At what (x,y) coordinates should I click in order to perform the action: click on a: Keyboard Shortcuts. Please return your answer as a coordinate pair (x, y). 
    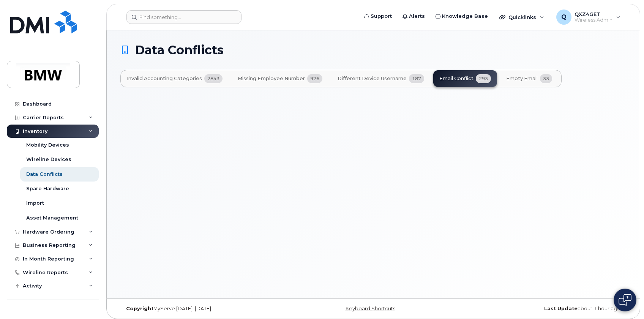
    Looking at the image, I should click on (370, 308).